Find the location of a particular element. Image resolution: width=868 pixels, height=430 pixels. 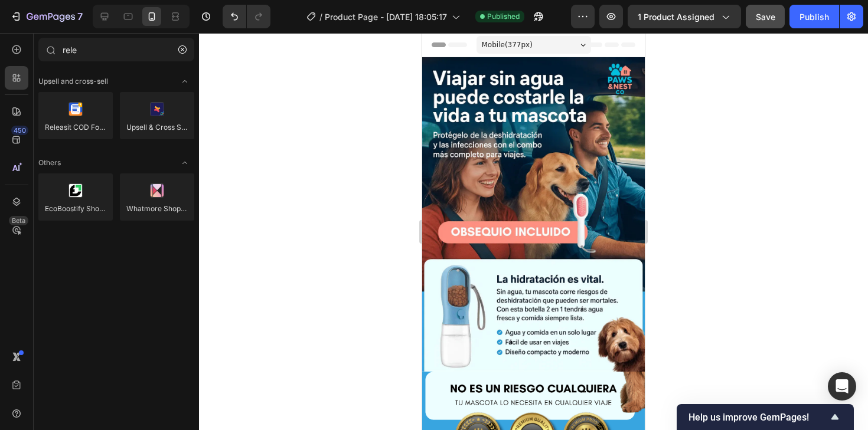

span: Mobile ( 377 px) is located at coordinates (85, 12).